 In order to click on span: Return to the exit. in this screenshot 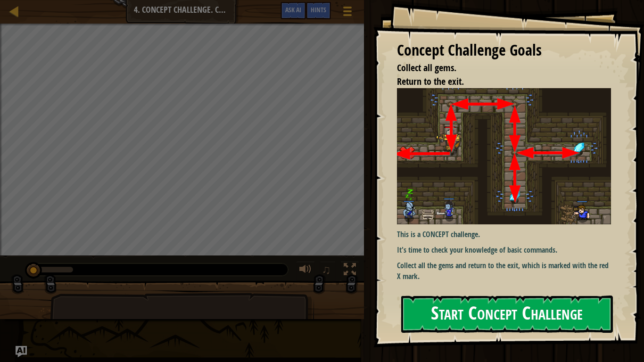, I will do `click(431, 81)`.